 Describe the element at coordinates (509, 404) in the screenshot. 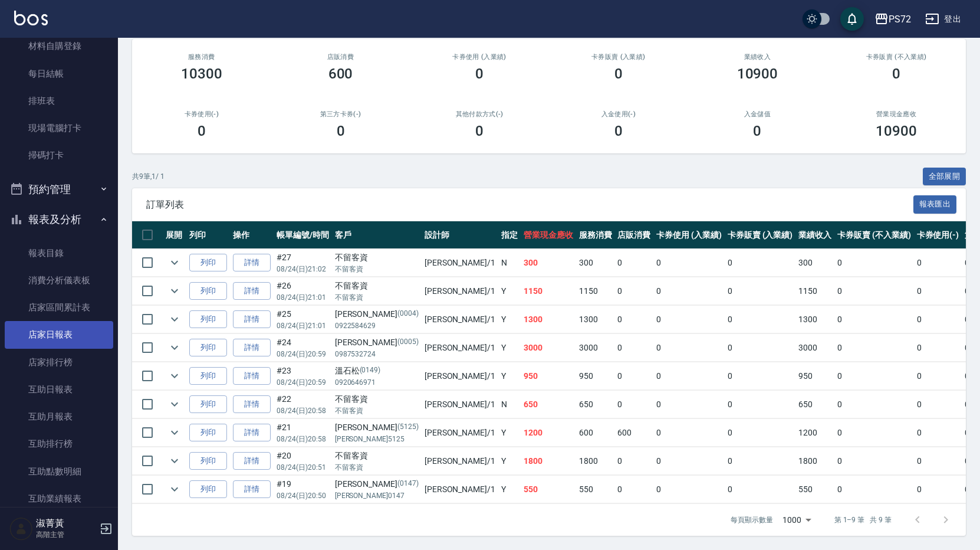

I see `td: N` at that location.